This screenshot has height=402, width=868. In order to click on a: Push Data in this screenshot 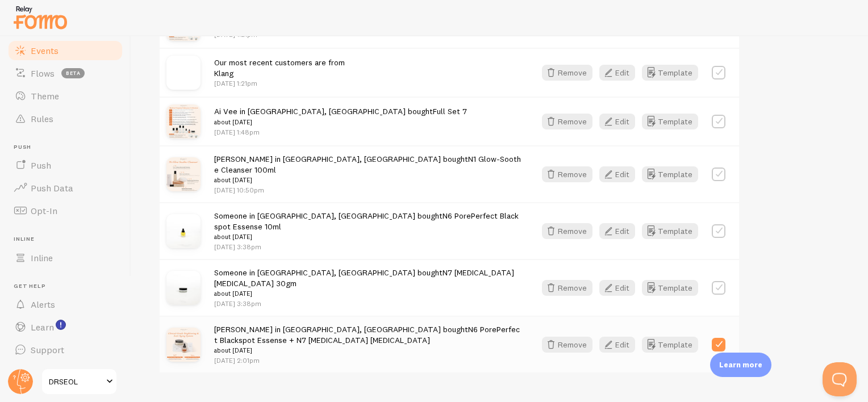, I will do `click(65, 188)`.